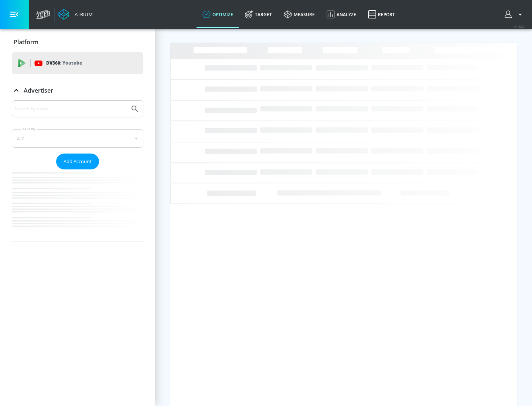  What do you see at coordinates (78, 162) in the screenshot?
I see `span: Add Account` at bounding box center [78, 162].